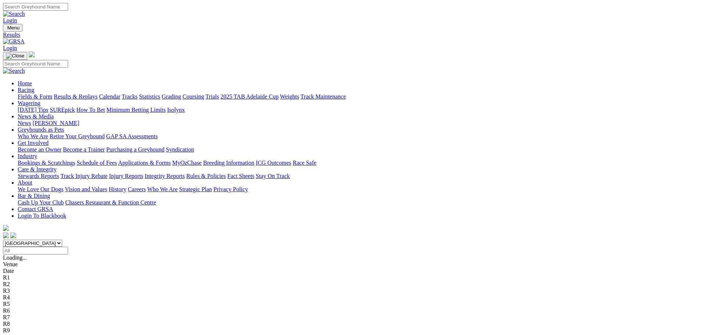 The width and height of the screenshot is (701, 335). What do you see at coordinates (6, 235) in the screenshot?
I see `img: facebook.svg` at bounding box center [6, 235].